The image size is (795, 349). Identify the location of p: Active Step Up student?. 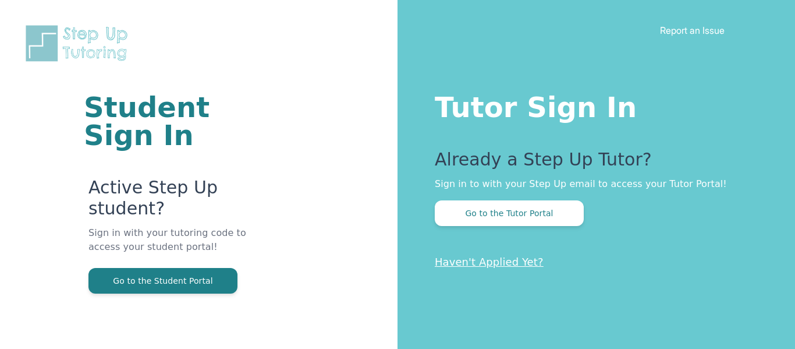
(173, 201).